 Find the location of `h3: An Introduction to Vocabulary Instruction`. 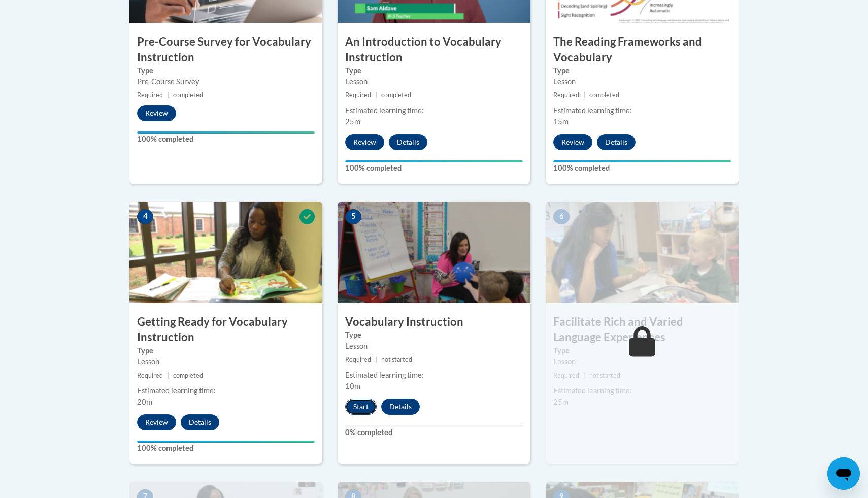

h3: An Introduction to Vocabulary Instruction is located at coordinates (434, 49).